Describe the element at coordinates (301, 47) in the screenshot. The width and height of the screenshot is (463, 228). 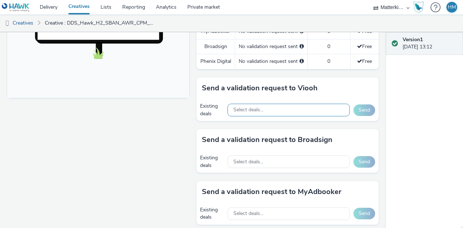
I see `div: Please select a deal below and click on Send to send a validation request to Broadsign.` at that location.